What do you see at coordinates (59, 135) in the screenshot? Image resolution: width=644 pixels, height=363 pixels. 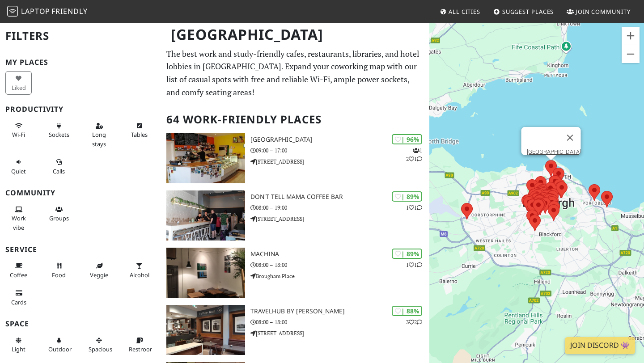 I see `span: Power sockets` at bounding box center [59, 135].